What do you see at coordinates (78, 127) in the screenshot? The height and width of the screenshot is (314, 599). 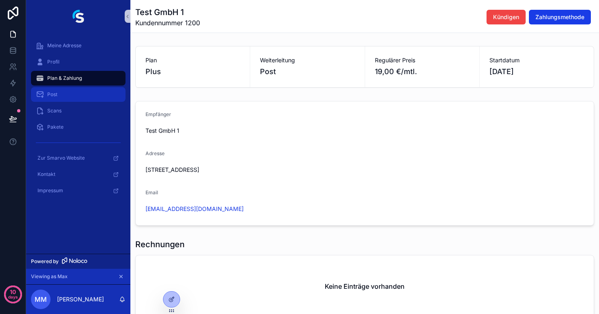 I see `a: Pakete` at bounding box center [78, 127].